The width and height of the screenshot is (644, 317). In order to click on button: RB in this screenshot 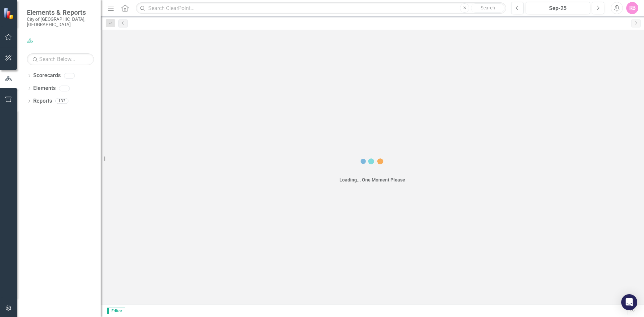, I will do `click(632, 8)`.